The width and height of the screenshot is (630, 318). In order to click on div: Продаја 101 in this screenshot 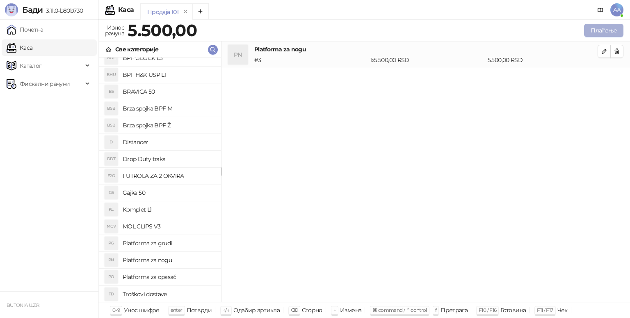, I will do `click(163, 12)`.